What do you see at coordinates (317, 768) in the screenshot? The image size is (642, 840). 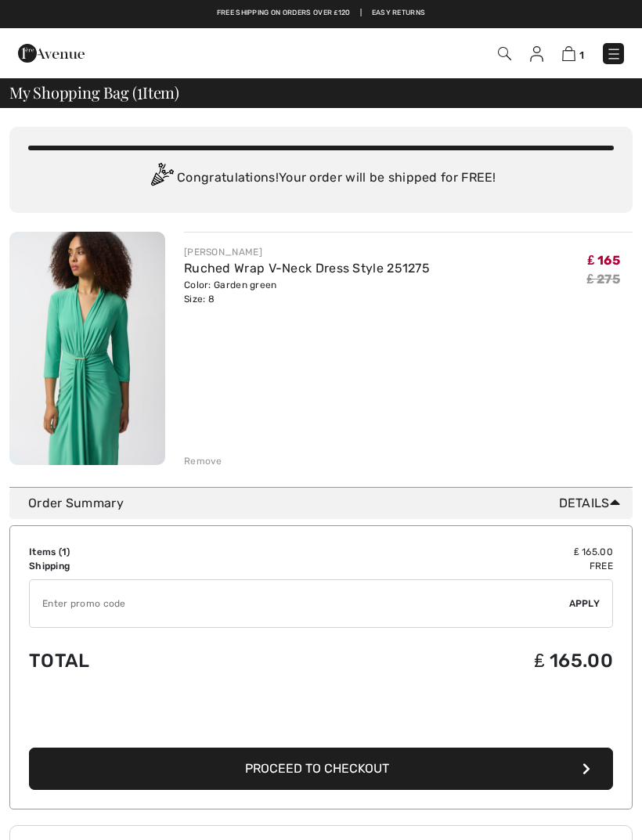 I see `span: Proceed to Checkout` at bounding box center [317, 768].